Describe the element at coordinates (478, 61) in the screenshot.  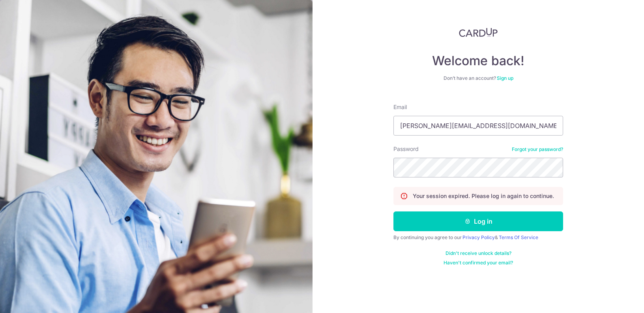
I see `h4: Welcome back!` at that location.